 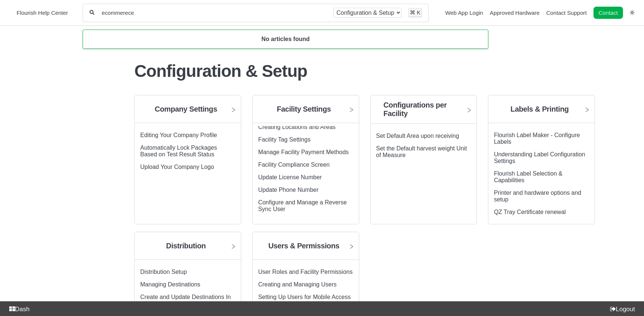 I want to click on a: Dash, so click(x=18, y=309).